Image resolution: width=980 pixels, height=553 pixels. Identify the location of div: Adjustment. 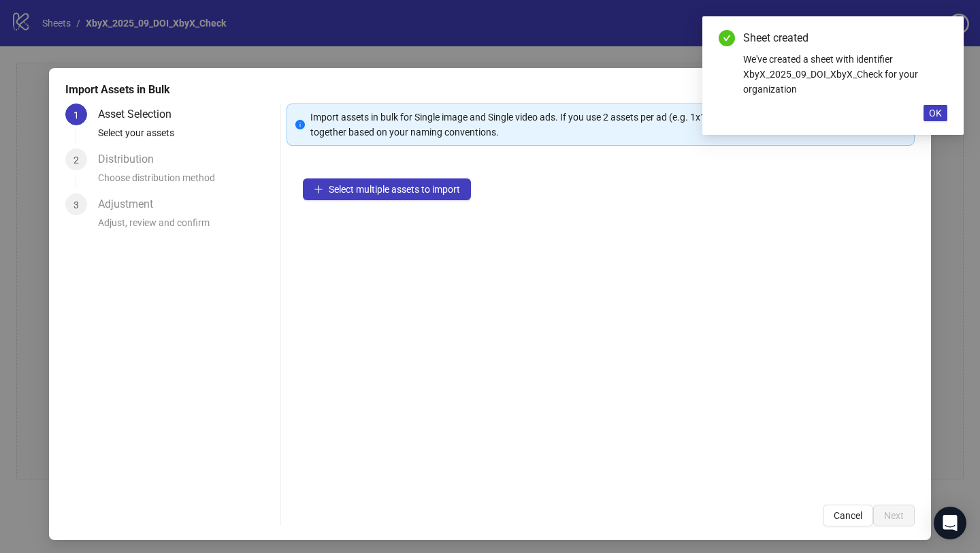
(130, 205).